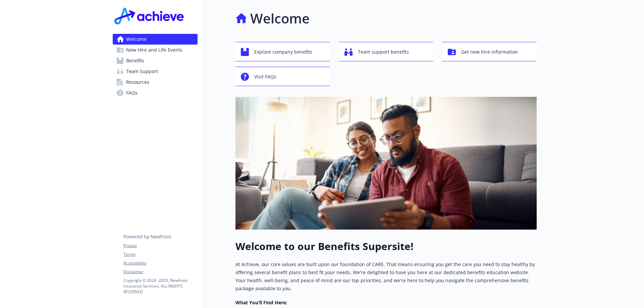  Describe the element at coordinates (161, 254) in the screenshot. I see `a: Terms` at that location.